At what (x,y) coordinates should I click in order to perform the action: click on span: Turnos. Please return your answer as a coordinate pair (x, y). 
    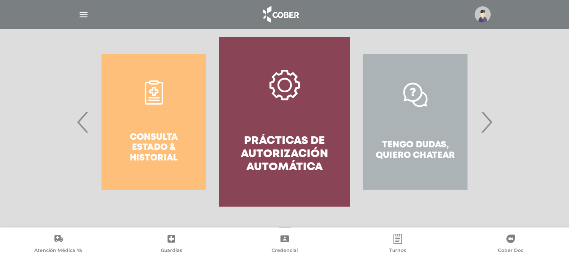
    Looking at the image, I should click on (398, 251).